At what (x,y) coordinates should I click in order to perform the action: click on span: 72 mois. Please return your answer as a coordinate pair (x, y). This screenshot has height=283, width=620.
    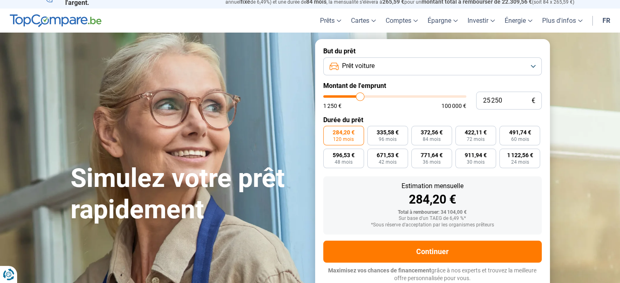
    Looking at the image, I should click on (476, 139).